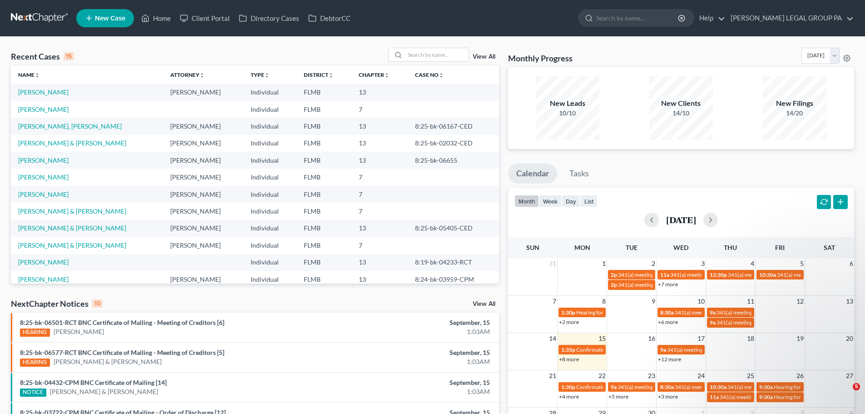  What do you see at coordinates (97, 303) in the screenshot?
I see `div: 10` at bounding box center [97, 303].